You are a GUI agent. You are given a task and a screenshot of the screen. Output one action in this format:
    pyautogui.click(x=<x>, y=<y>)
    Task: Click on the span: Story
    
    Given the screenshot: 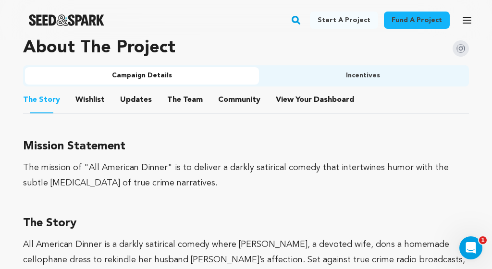 What is the action you would take?
    pyautogui.click(x=41, y=100)
    